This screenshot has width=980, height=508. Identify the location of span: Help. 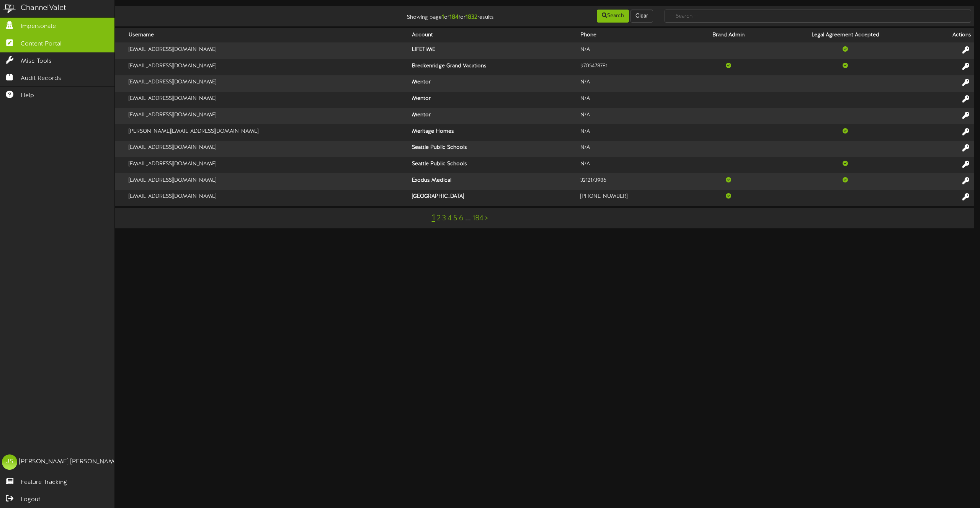
(27, 96).